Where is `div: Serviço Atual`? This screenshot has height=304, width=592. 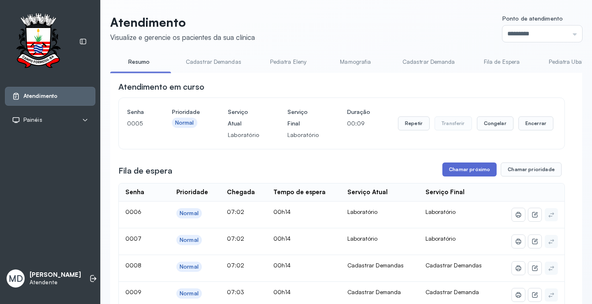 div: Serviço Atual is located at coordinates (367, 192).